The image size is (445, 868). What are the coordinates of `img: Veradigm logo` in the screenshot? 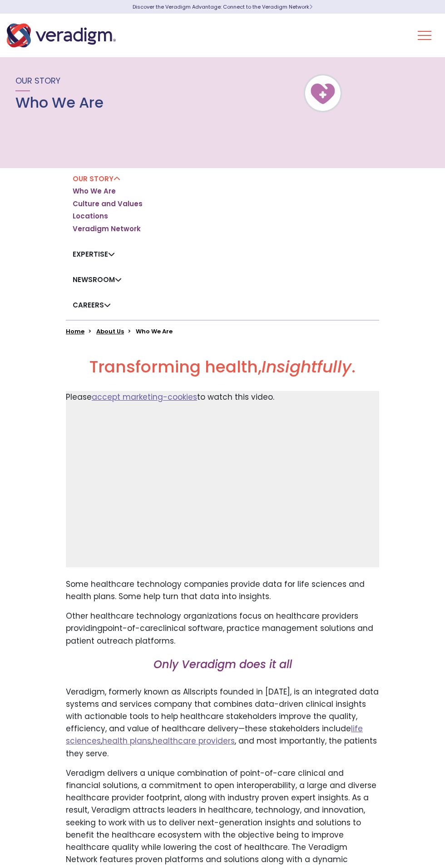 It's located at (62, 35).